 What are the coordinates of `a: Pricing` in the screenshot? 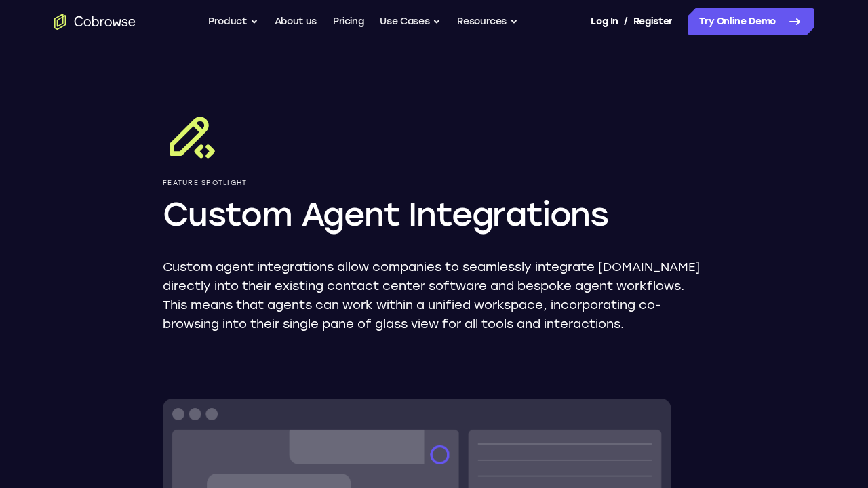 It's located at (348, 22).